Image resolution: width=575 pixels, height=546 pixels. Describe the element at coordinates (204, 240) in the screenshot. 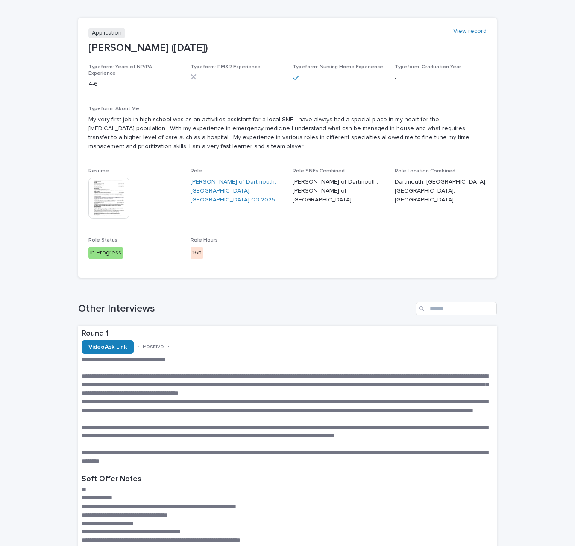

I see `span: Role Hours` at that location.